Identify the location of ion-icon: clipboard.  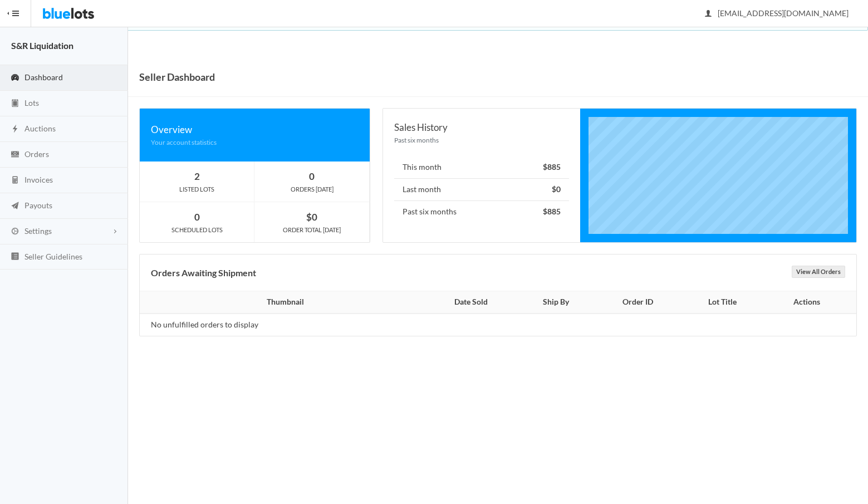
(15, 104).